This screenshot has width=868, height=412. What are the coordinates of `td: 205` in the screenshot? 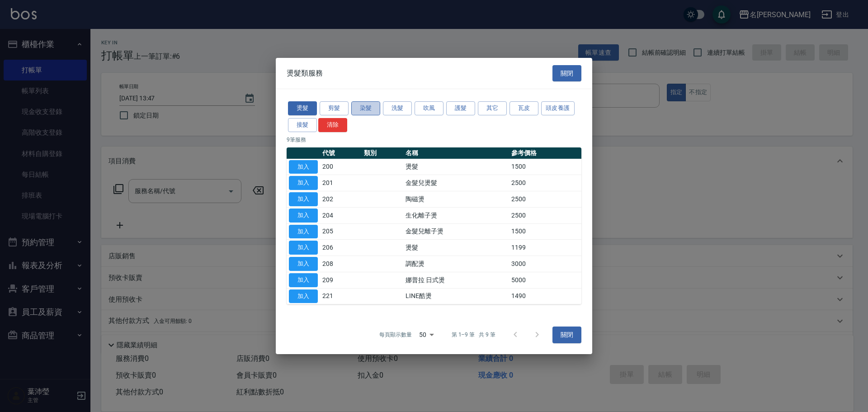 It's located at (341, 232).